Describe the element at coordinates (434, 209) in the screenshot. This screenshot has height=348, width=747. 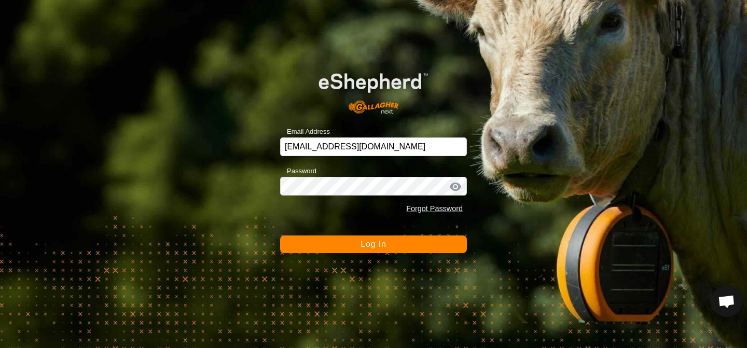
I see `a: Forgot Password` at that location.